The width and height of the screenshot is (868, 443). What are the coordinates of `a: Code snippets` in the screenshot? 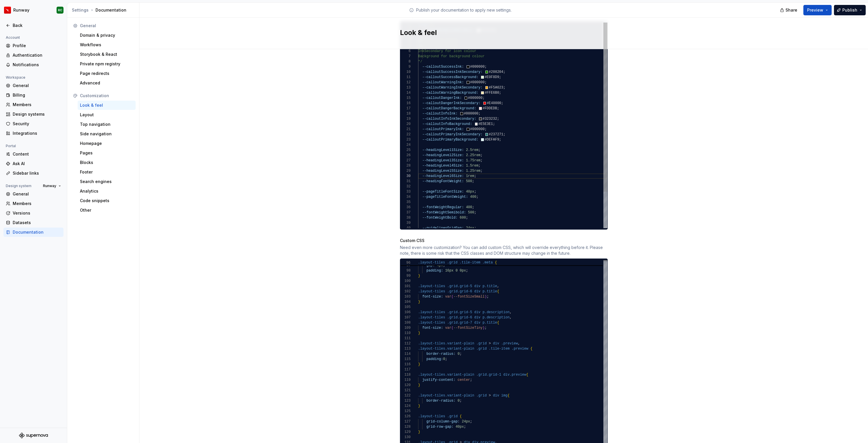 It's located at (106, 201).